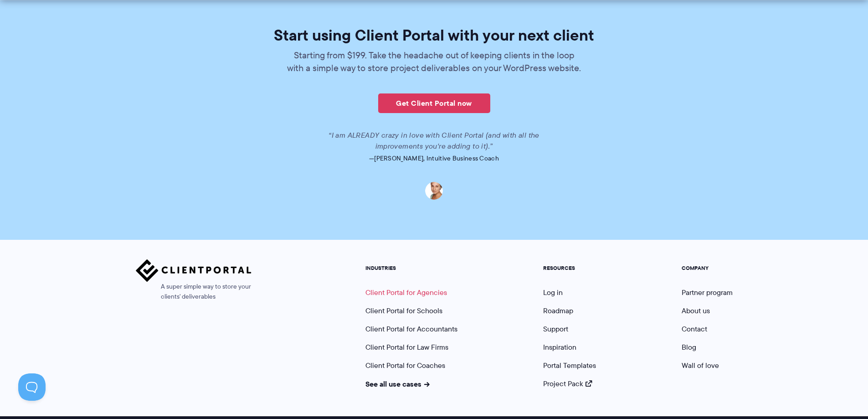 The image size is (868, 419). Describe the element at coordinates (407, 347) in the screenshot. I see `a: Client Portal for Law Firms` at that location.